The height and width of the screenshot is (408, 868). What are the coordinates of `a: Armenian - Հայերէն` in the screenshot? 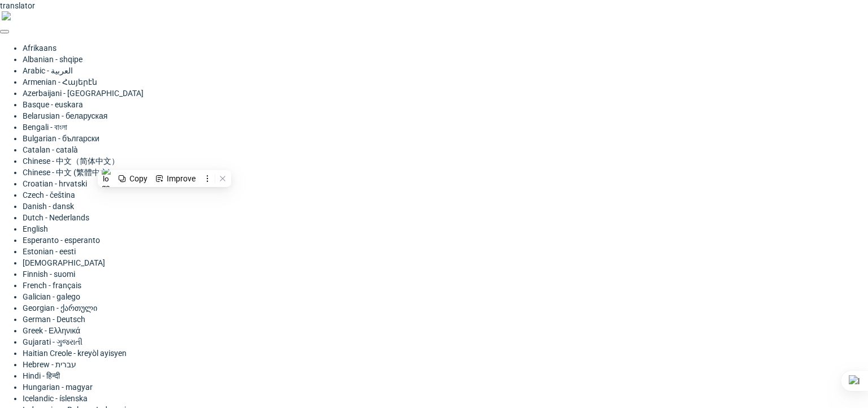 It's located at (60, 82).